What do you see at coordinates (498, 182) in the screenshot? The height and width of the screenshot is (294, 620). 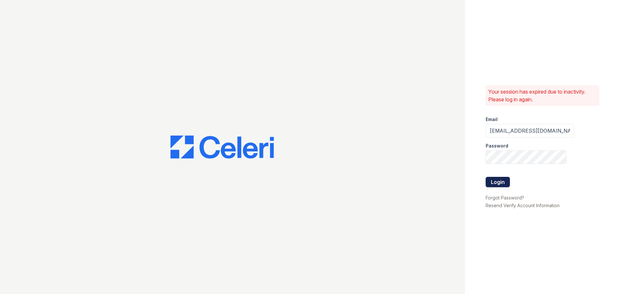 I see `button: Login` at bounding box center [498, 182].